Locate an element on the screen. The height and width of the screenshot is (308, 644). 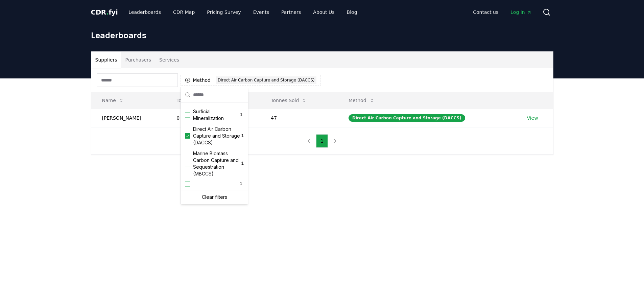
button: Method is located at coordinates (361, 101).